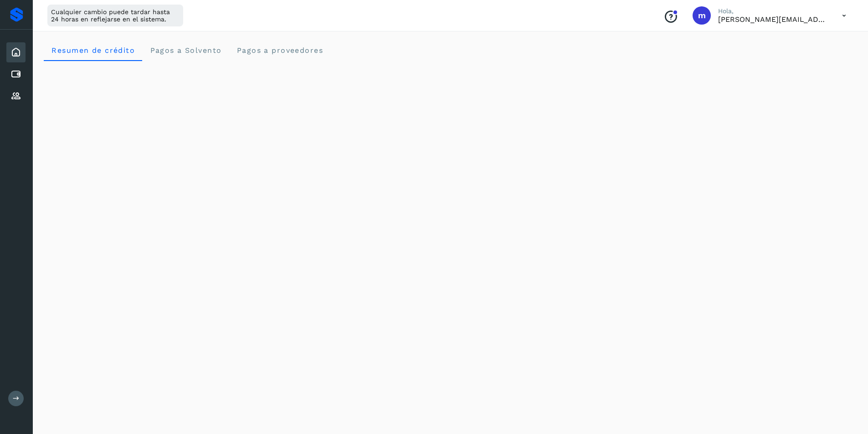  Describe the element at coordinates (115, 16) in the screenshot. I see `div: Cualquier cambio puede tardar hasta 24 horas en reflejarse en el sistema.` at that location.